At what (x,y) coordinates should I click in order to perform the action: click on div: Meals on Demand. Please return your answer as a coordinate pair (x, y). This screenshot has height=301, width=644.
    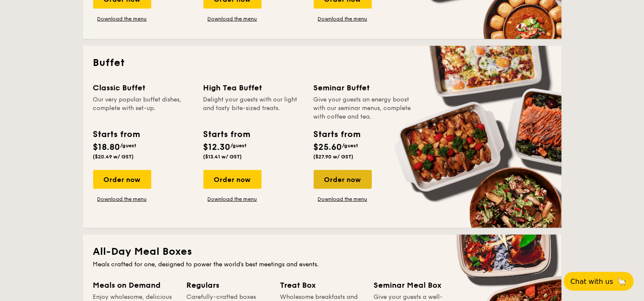
    Looking at the image, I should click on (135, 285).